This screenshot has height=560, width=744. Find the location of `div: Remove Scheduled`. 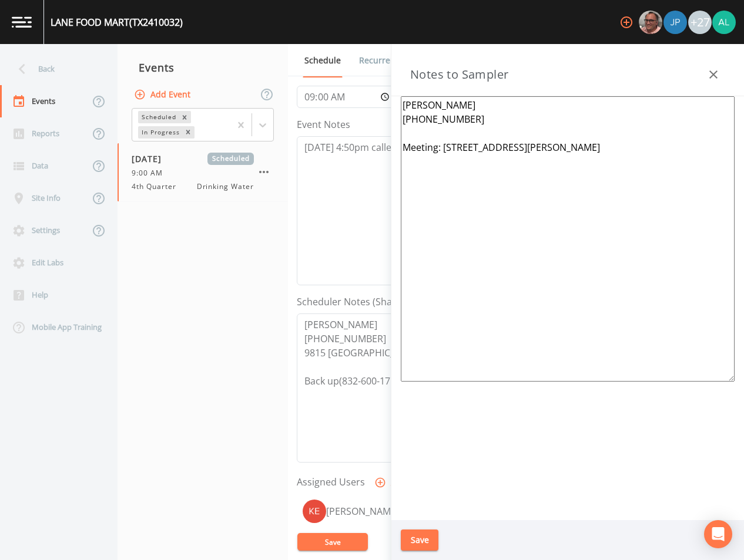

div: Remove Scheduled is located at coordinates (184, 117).